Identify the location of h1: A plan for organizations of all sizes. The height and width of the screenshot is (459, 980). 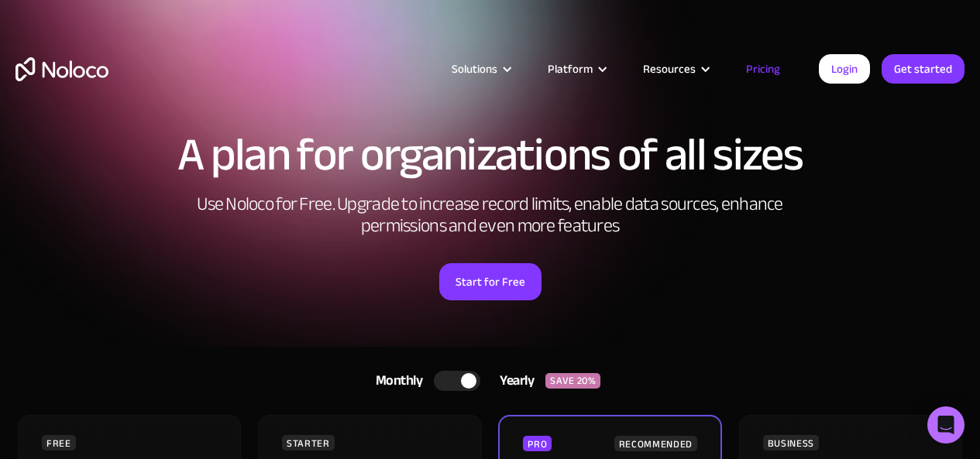
(490, 155).